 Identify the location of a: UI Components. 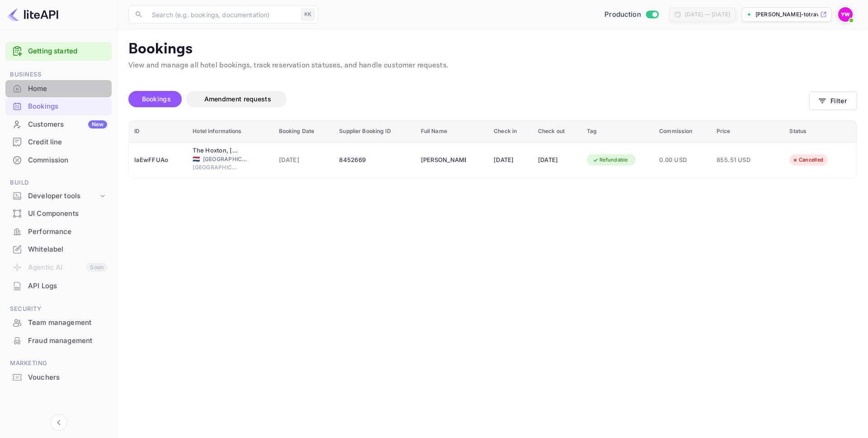
(58, 213).